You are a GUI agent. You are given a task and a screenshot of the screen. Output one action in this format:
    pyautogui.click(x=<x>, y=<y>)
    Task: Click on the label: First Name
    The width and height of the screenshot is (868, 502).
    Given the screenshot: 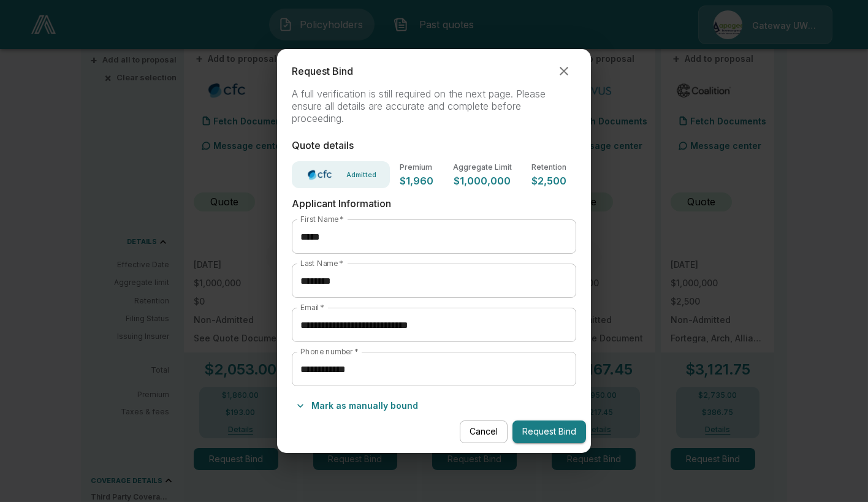 What is the action you would take?
    pyautogui.click(x=322, y=219)
    